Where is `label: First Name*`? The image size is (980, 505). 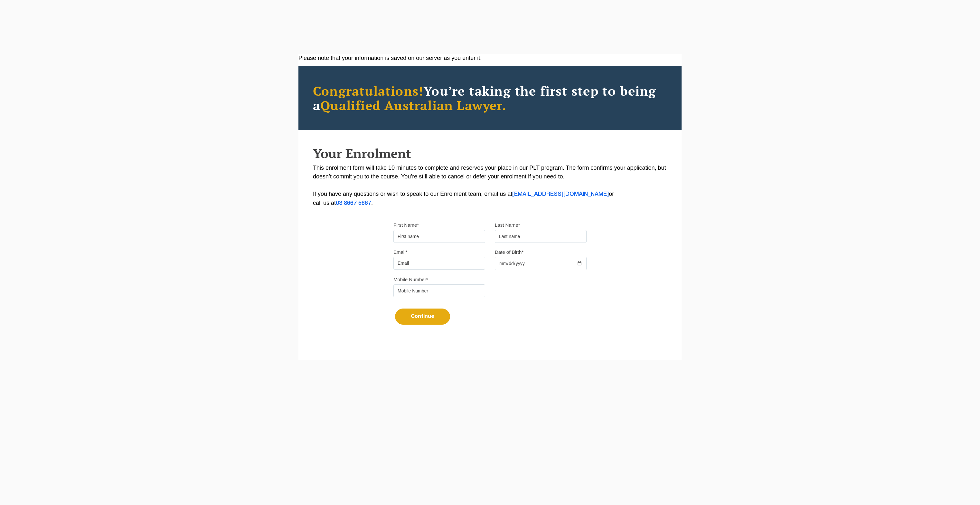 label: First Name* is located at coordinates (406, 225).